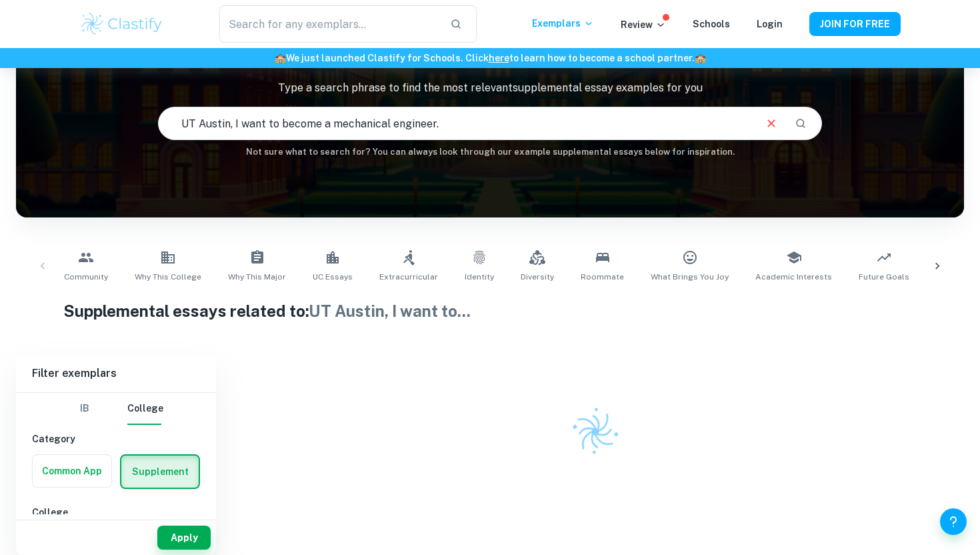 The width and height of the screenshot is (980, 555). I want to click on a: Schools, so click(711, 24).